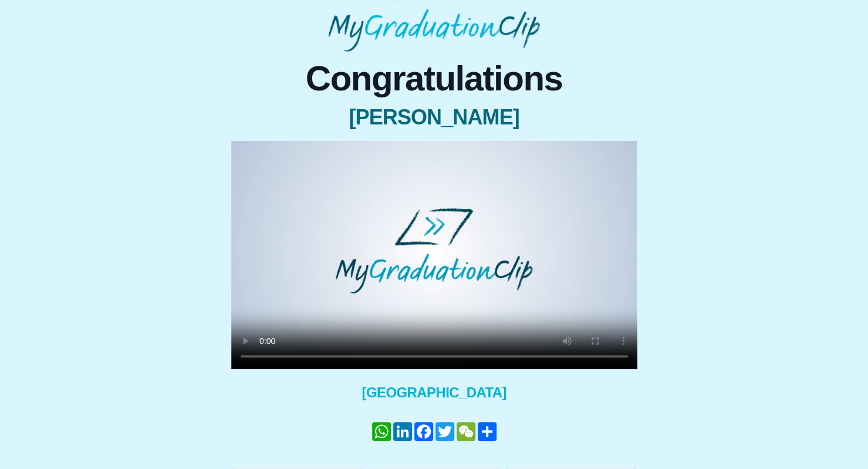 Image resolution: width=868 pixels, height=469 pixels. I want to click on span: Congratulations, so click(434, 79).